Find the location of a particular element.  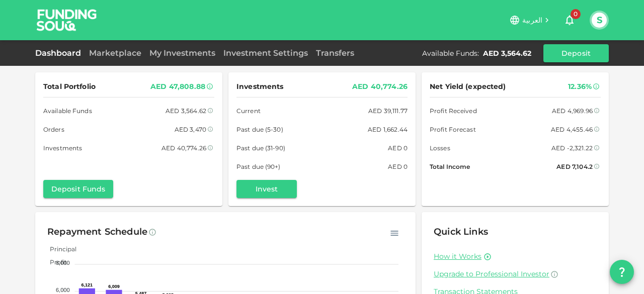

span: Principal is located at coordinates (60, 249).